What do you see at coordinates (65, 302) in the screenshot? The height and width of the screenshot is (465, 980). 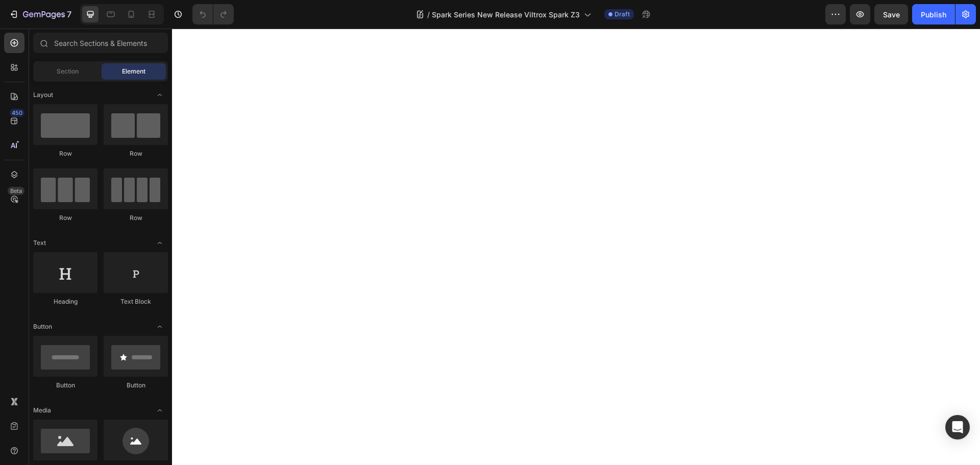 I see `div: Heading` at bounding box center [65, 302].